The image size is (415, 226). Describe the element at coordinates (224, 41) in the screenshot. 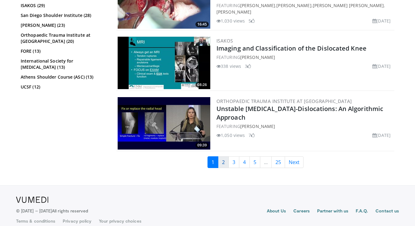

I see `a: ISAKOS` at that location.